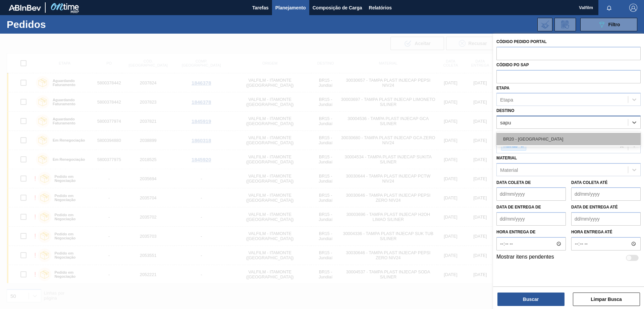 The width and height of the screenshot is (644, 309). What do you see at coordinates (512, 64) in the screenshot?
I see `label: Códido PO SAP` at bounding box center [512, 64].